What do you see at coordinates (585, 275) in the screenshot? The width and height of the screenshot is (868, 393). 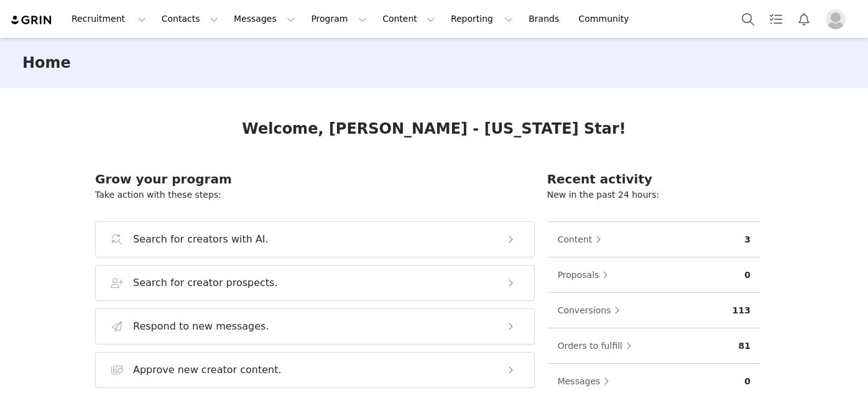 I see `button: Proposals` at bounding box center [585, 275].